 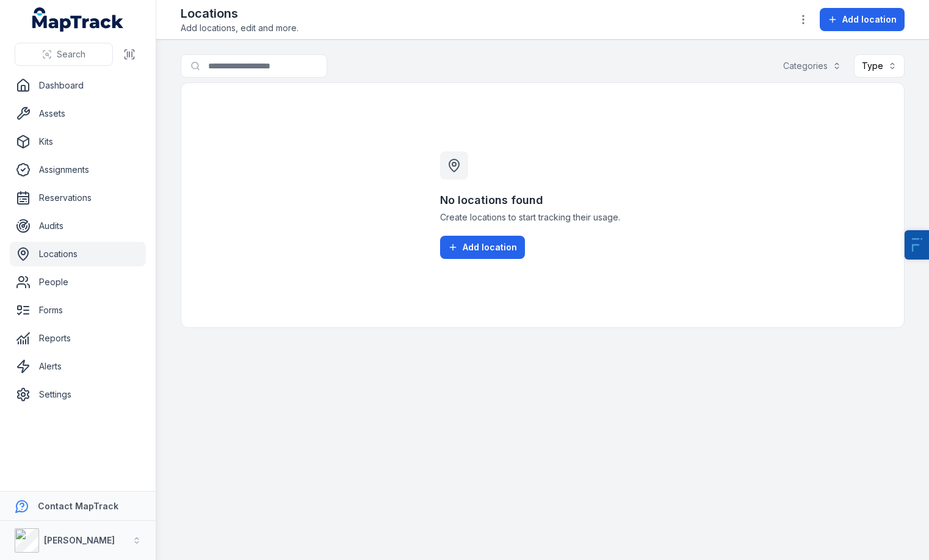 What do you see at coordinates (71, 54) in the screenshot?
I see `span: Search` at bounding box center [71, 54].